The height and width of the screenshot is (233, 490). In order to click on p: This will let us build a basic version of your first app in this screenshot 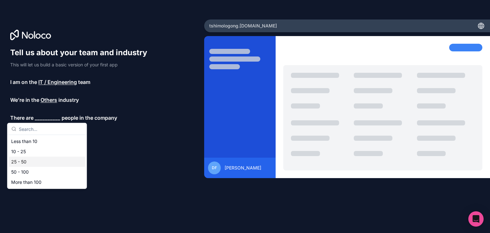, I will do `click(82, 65)`.